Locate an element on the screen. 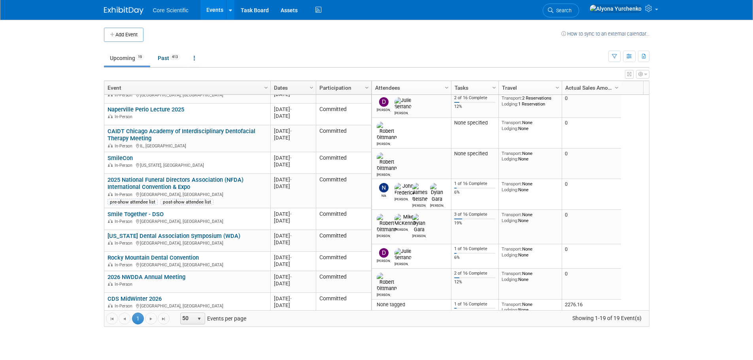 The height and width of the screenshot is (360, 753). div: 6% is located at coordinates (475, 192).